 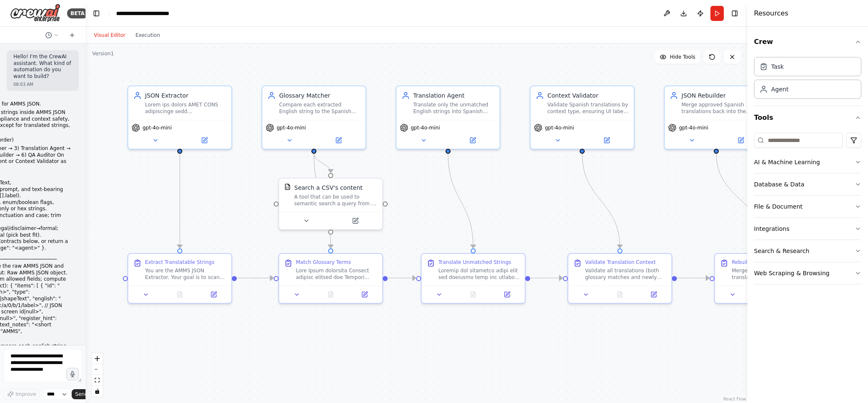 What do you see at coordinates (473, 278) in the screenshot?
I see `div: Translate Unmatched StringsLoremip dol sitametco adipi elit sed doeiusmo temp inc utlabo etdolore...` at bounding box center [473, 278].